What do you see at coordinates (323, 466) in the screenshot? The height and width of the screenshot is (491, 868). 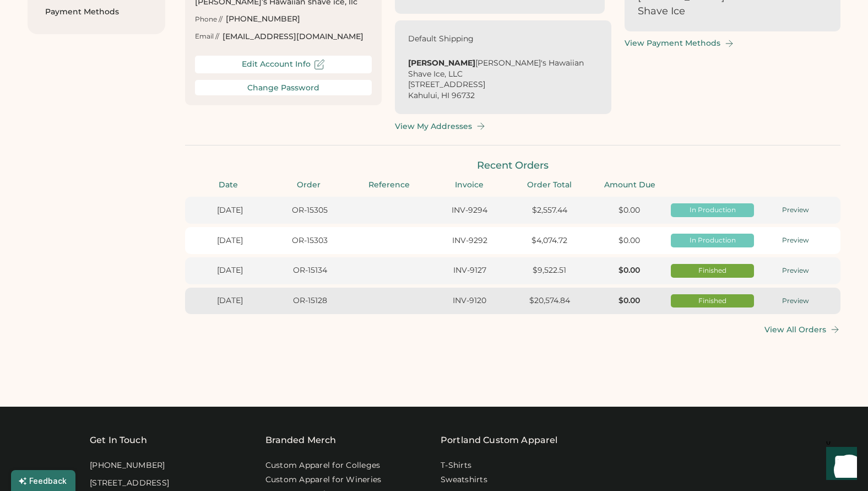 I see `a: Custom Apparel for Colleges` at bounding box center [323, 466].